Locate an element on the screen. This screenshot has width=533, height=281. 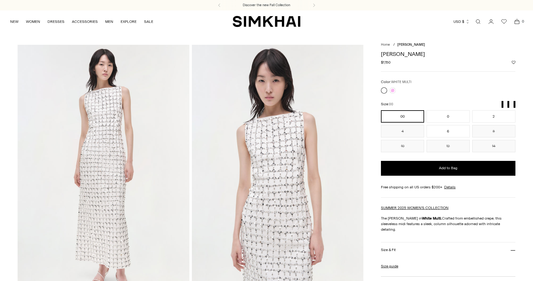
span: Add to Bag is located at coordinates (448, 168).